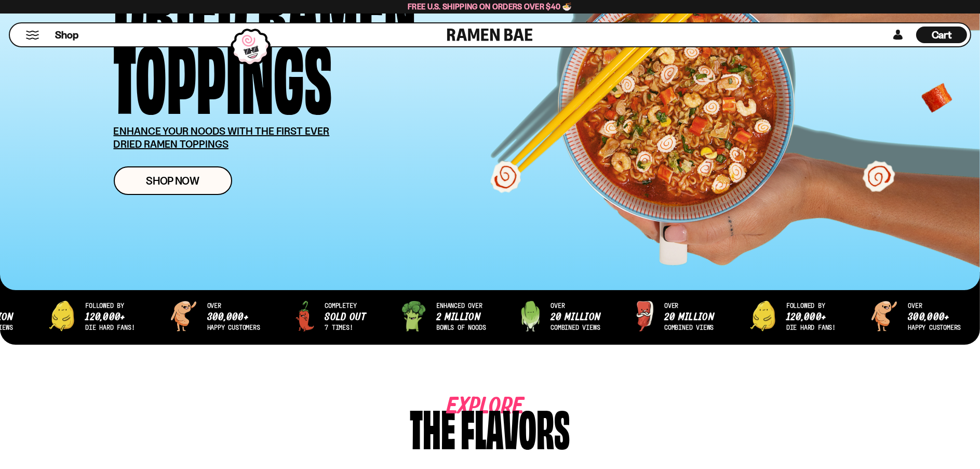  Describe the element at coordinates (941, 35) in the screenshot. I see `span: Cart` at that location.